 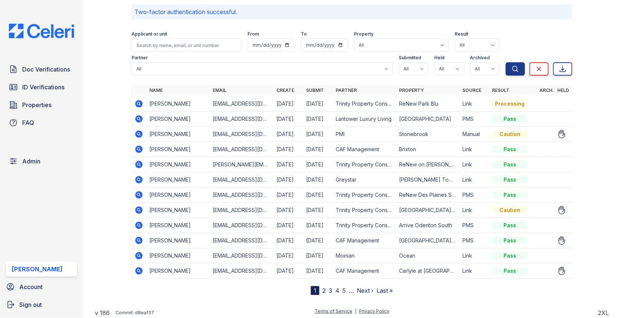 I want to click on a: 3, so click(x=330, y=290).